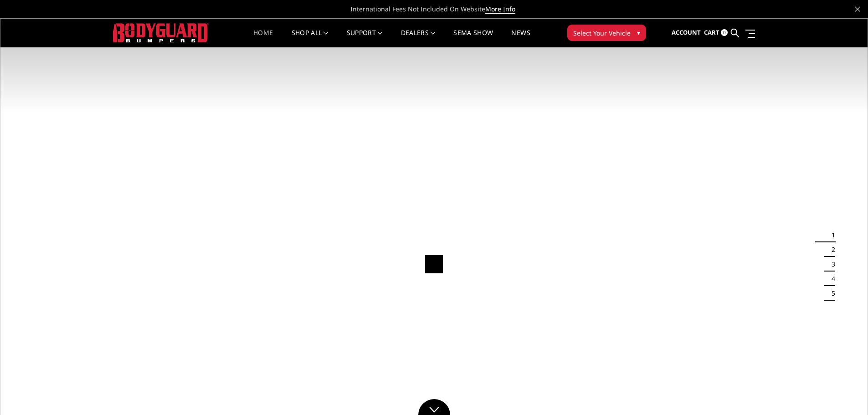 This screenshot has height=415, width=868. What do you see at coordinates (500, 9) in the screenshot?
I see `a: More Info` at bounding box center [500, 9].